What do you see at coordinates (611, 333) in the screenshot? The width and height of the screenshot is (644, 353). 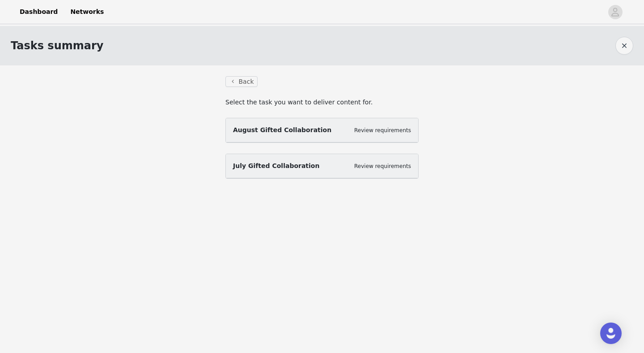 I see `div: Open Intercom Messenger` at bounding box center [611, 333].